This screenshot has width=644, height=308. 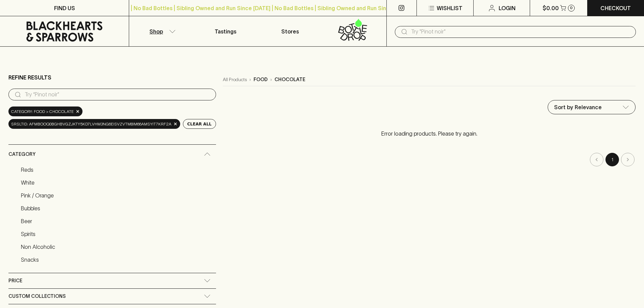 I want to click on div: Price, so click(x=112, y=281).